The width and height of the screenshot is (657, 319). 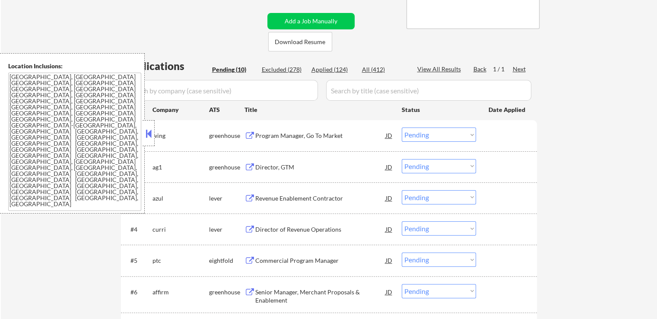 What do you see at coordinates (180, 167) in the screenshot?
I see `div: ag1` at bounding box center [180, 167].